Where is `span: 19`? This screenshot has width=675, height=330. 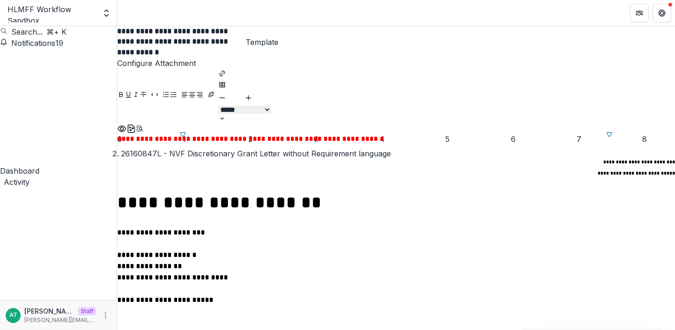
span: 19 is located at coordinates (59, 43).